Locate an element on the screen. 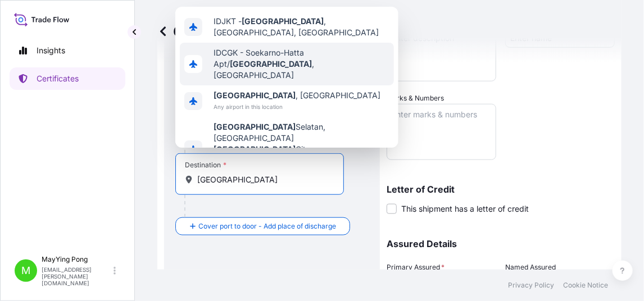 The width and height of the screenshot is (644, 301). p: Get a Certificate is located at coordinates (223, 31).